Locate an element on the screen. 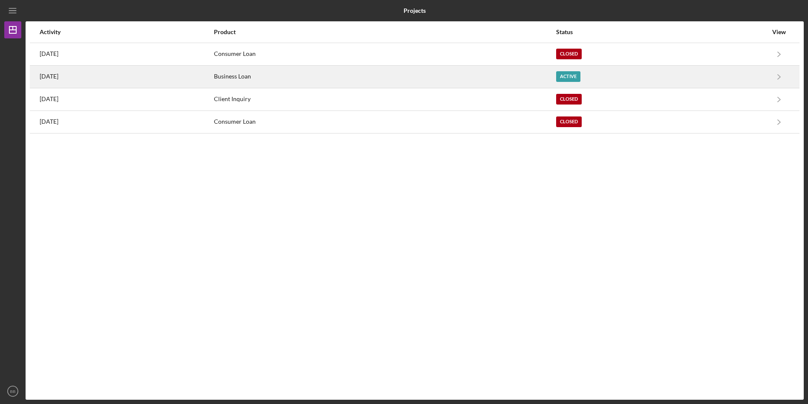 This screenshot has height=404, width=808. div: Activity is located at coordinates (126, 32).